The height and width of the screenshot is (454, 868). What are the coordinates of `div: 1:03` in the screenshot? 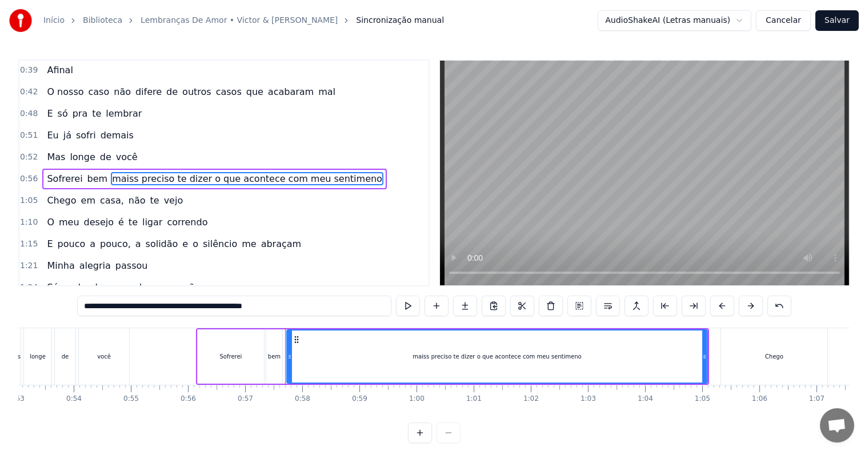 It's located at (588, 399).